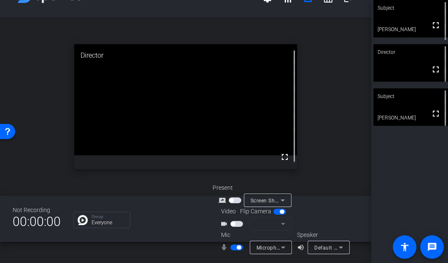  What do you see at coordinates (83, 220) in the screenshot?
I see `img: Chat Icon` at bounding box center [83, 220].